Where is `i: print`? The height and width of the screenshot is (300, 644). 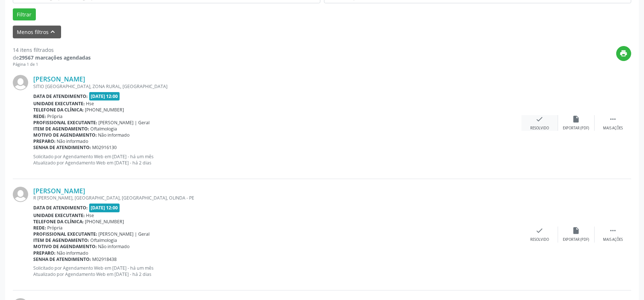
i: print is located at coordinates (624, 53).